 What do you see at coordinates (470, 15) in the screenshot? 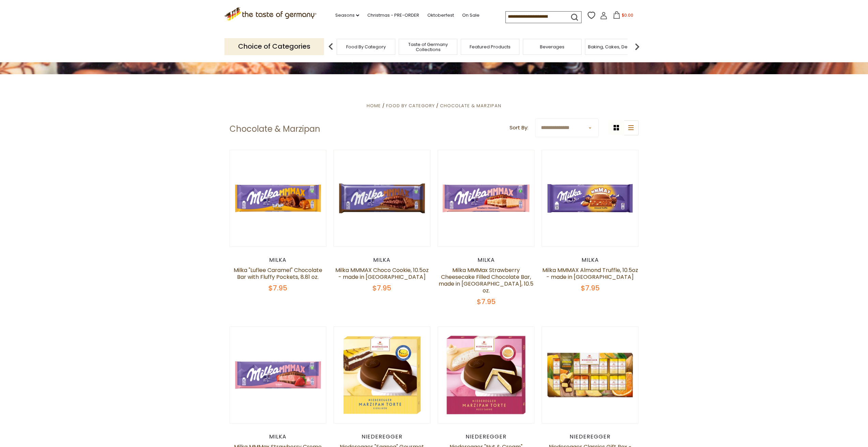
I see `a: On Sale` at bounding box center [470, 15].